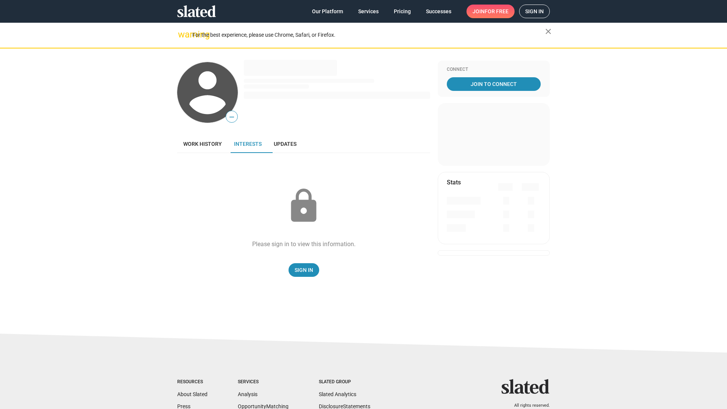  What do you see at coordinates (534, 11) in the screenshot?
I see `span: Sign in` at bounding box center [534, 11].